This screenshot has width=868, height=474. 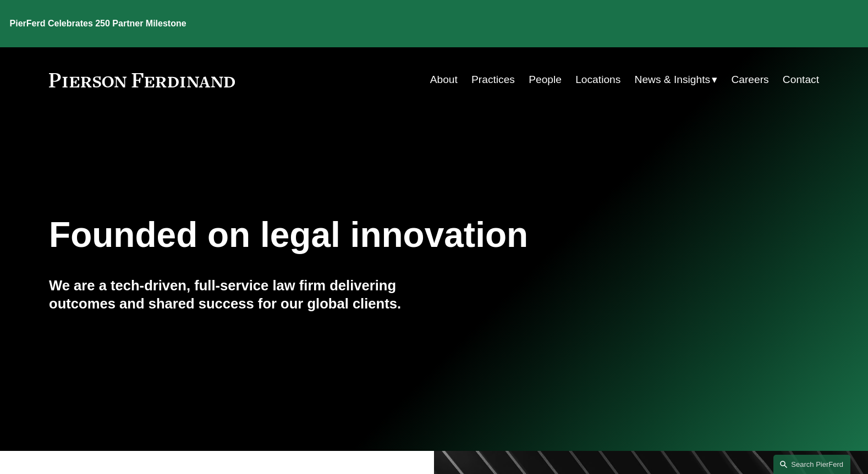 I want to click on h1: Founded on legal innovation, so click(x=370, y=235).